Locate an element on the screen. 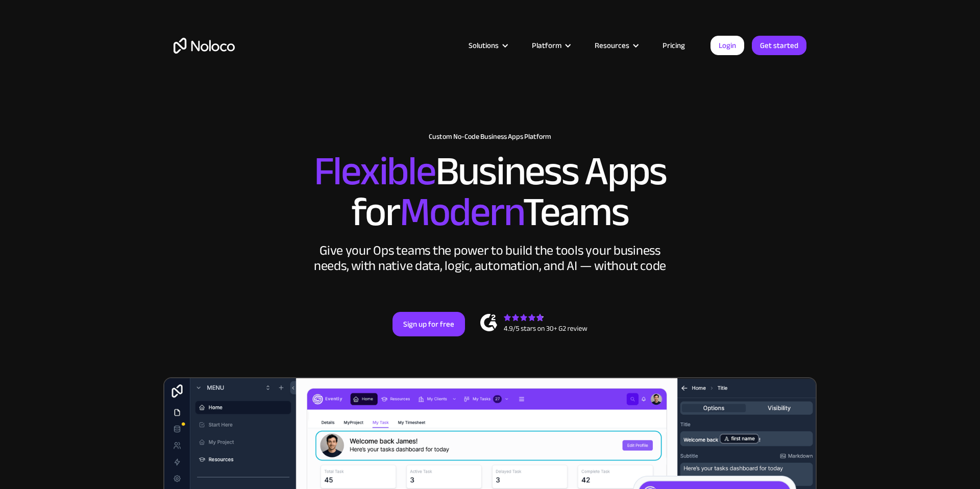  h1: Custom No-Code Business Apps Platform is located at coordinates (490, 137).